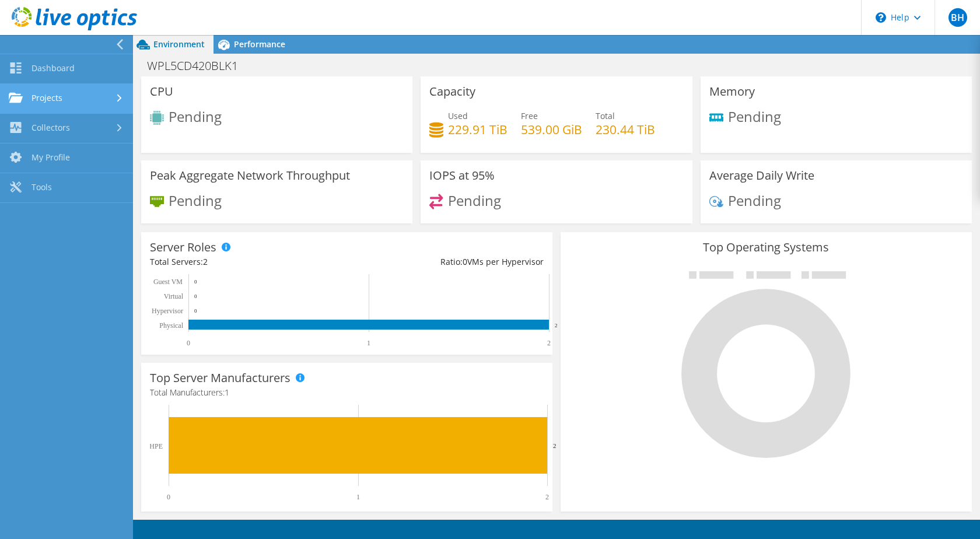  Describe the element at coordinates (465, 261) in the screenshot. I see `span: 0` at that location.